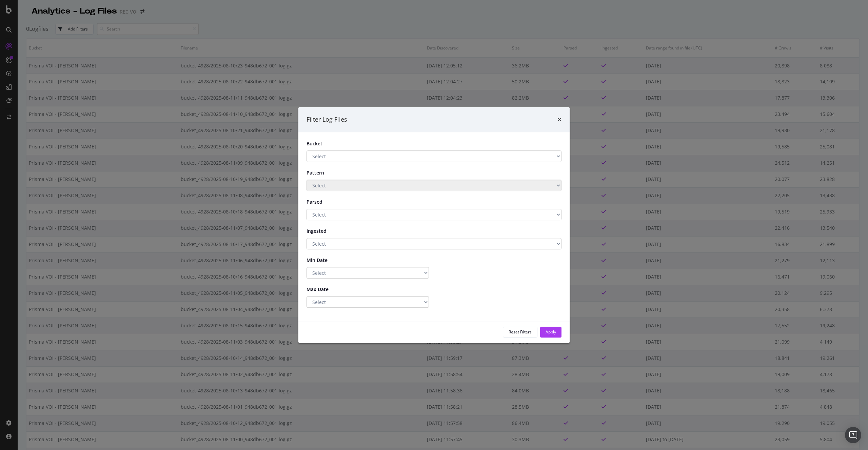  I want to click on div: modal, so click(434, 225).